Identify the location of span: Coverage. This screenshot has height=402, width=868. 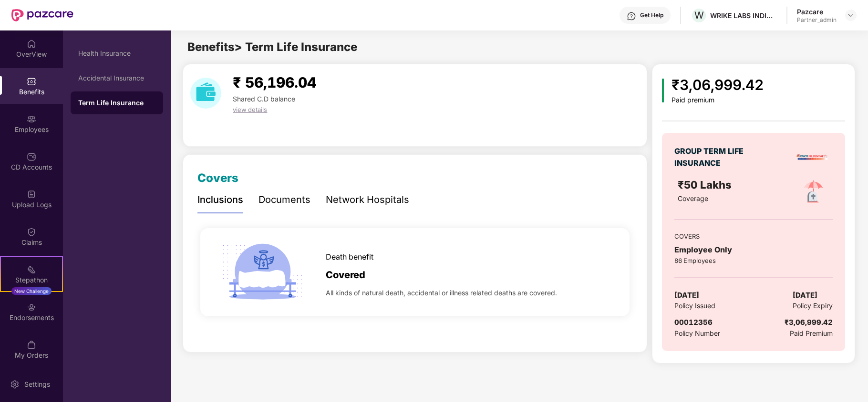
(693, 198).